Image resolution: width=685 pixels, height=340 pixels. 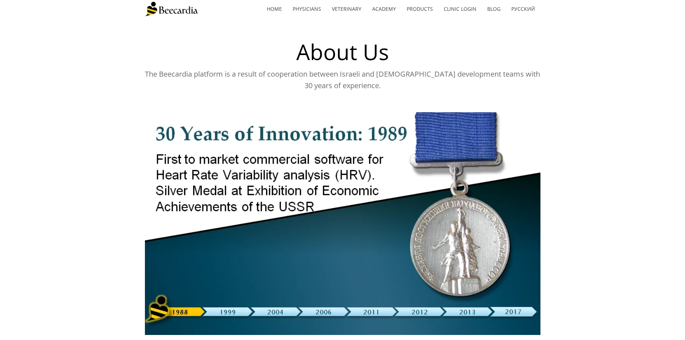 I want to click on a: Academy, so click(x=384, y=9).